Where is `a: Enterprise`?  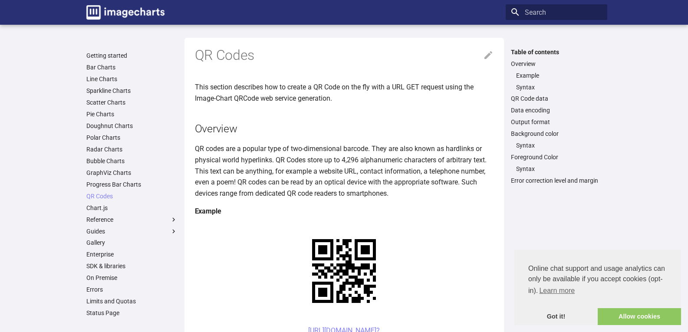
a: Enterprise is located at coordinates (132, 254).